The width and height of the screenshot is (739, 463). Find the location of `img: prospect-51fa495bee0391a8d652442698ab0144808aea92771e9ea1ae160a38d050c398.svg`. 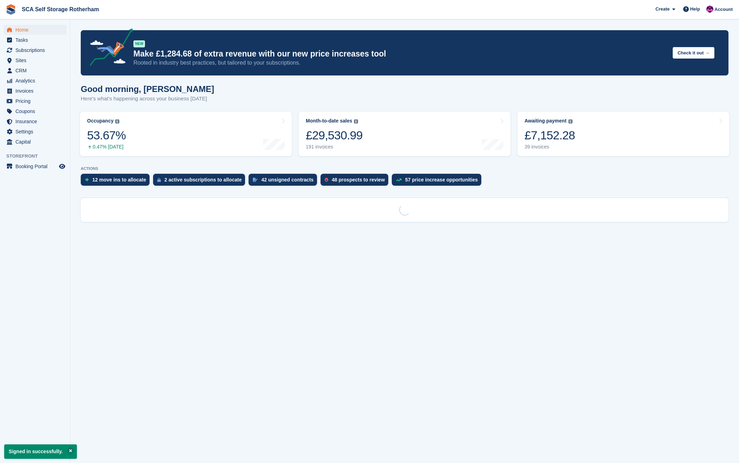

img: prospect-51fa495bee0391a8d652442698ab0144808aea92771e9ea1ae160a38d050c398.svg is located at coordinates (326, 180).